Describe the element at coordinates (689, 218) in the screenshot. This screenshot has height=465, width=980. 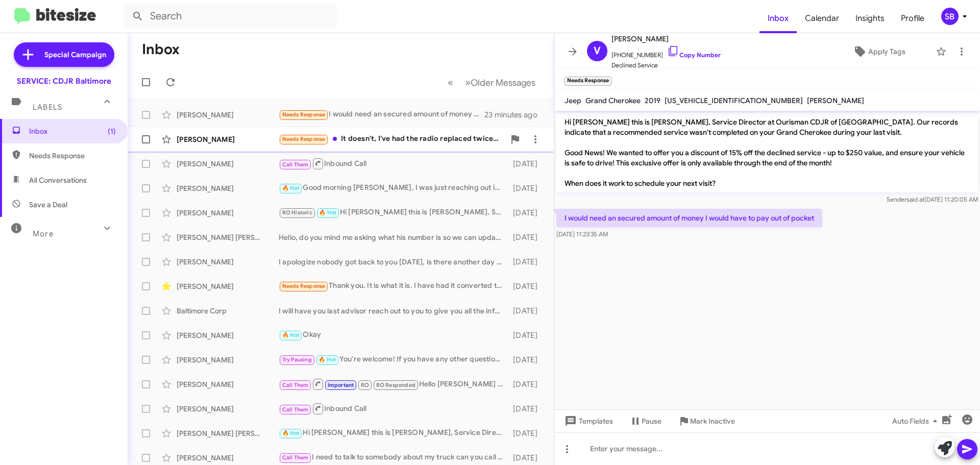
I see `p: I would need an secured amount of money I would have to pay out of pocket` at that location.